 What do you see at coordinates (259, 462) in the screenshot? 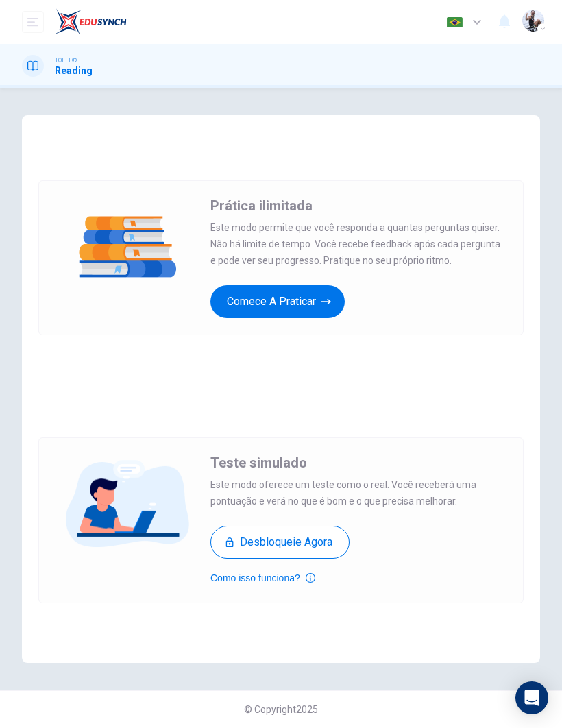
I see `span: Teste simulado` at bounding box center [259, 462].